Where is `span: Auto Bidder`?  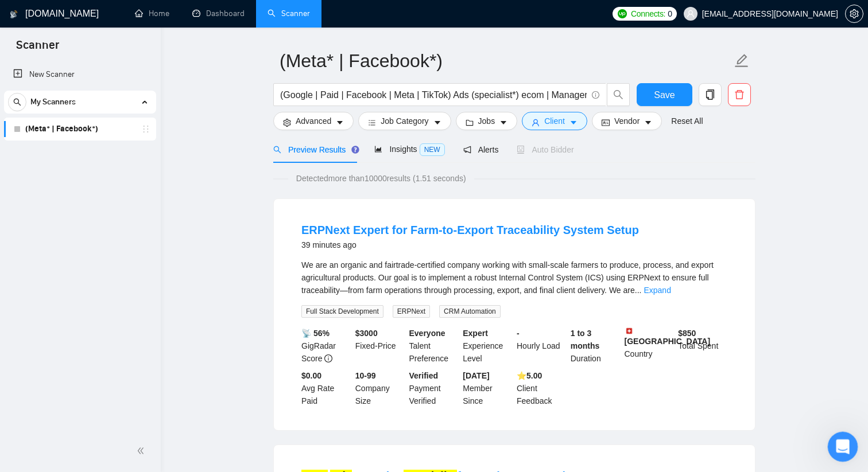 span: Auto Bidder is located at coordinates (545, 149).